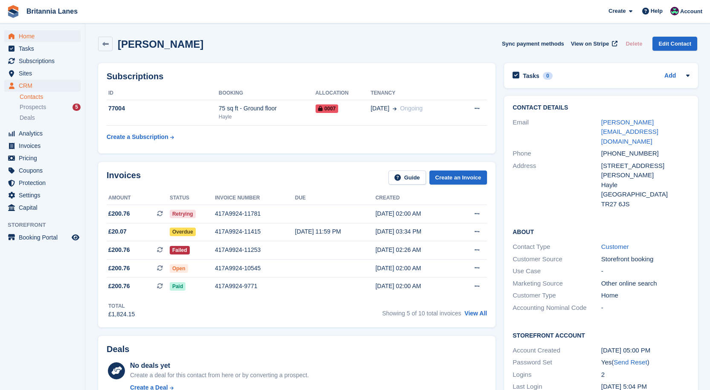  What do you see at coordinates (219, 366) in the screenshot?
I see `div: No deals yet` at bounding box center [219, 366].